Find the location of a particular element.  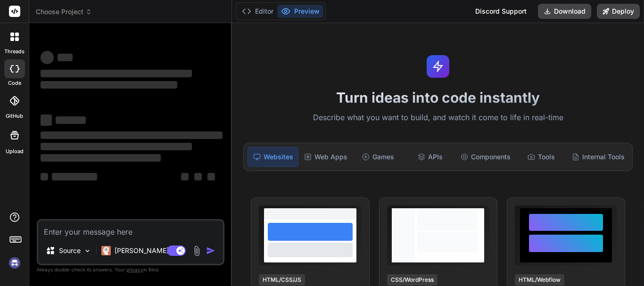

div: Websites is located at coordinates (273, 157).